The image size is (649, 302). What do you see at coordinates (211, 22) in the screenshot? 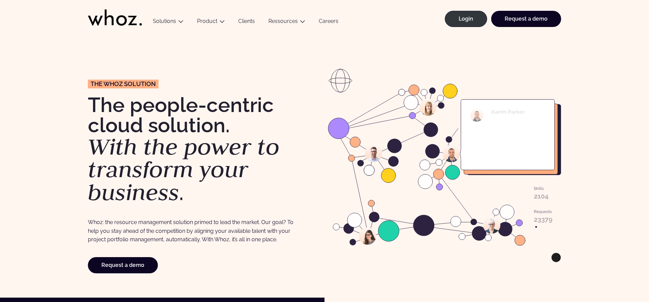
I see `button: Product` at bounding box center [211, 22].